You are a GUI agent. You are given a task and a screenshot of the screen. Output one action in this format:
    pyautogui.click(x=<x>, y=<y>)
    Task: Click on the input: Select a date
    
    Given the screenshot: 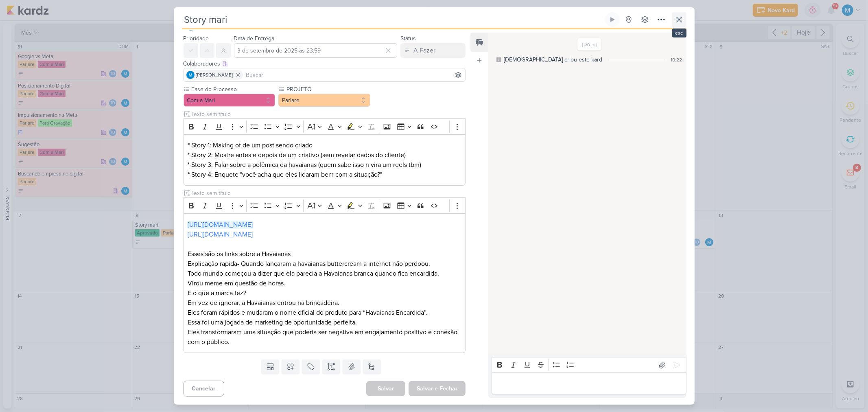 What is the action you would take?
    pyautogui.click(x=316, y=50)
    